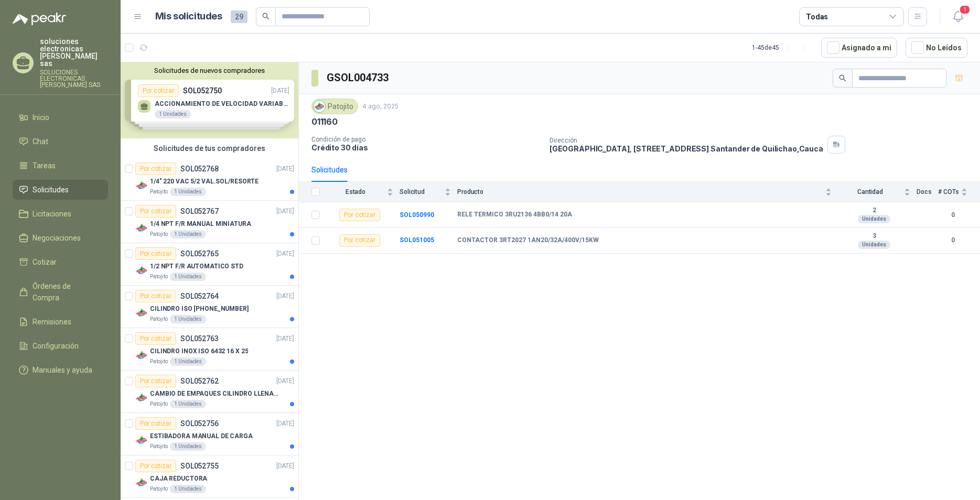 The width and height of the screenshot is (980, 500). I want to click on a: Licitaciones, so click(60, 214).